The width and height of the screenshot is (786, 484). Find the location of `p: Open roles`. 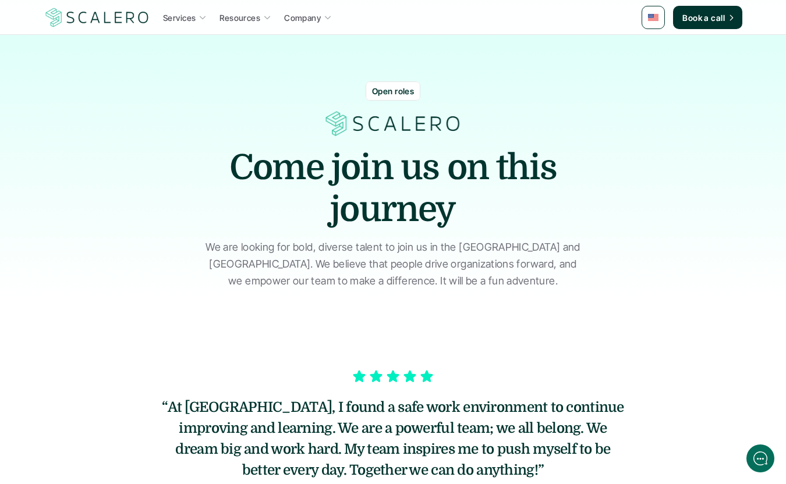

p: Open roles is located at coordinates (393, 91).